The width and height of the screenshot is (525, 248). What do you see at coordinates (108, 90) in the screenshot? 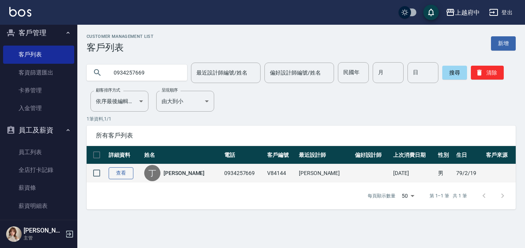
I see `label: 顧客排序方式` at bounding box center [108, 90].